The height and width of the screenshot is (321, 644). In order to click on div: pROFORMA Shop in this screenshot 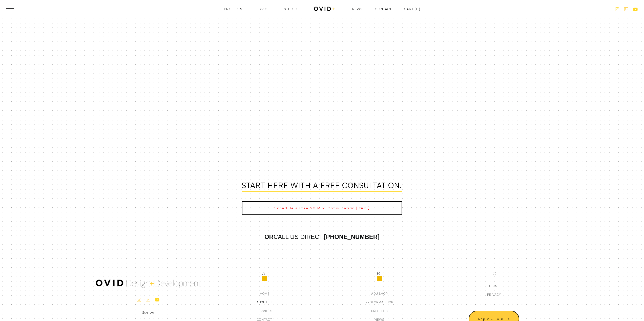, I will do `click(379, 303)`.